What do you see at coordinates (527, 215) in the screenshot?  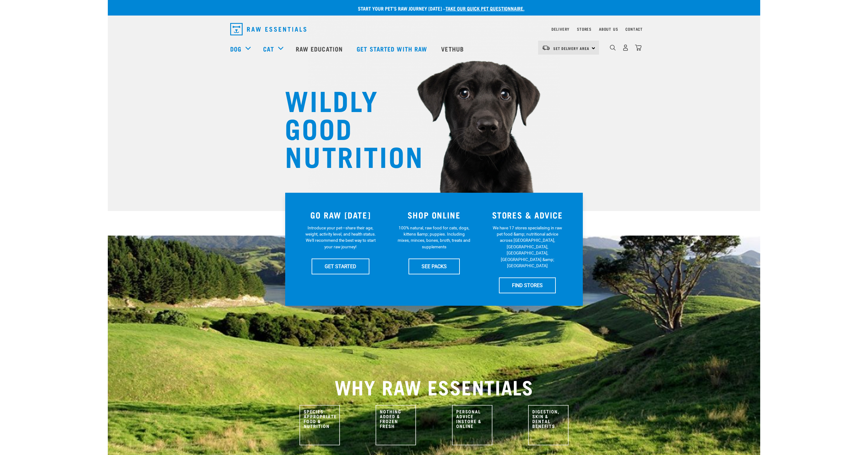 I see `h3: STORES & ADVICE` at bounding box center [527, 215].